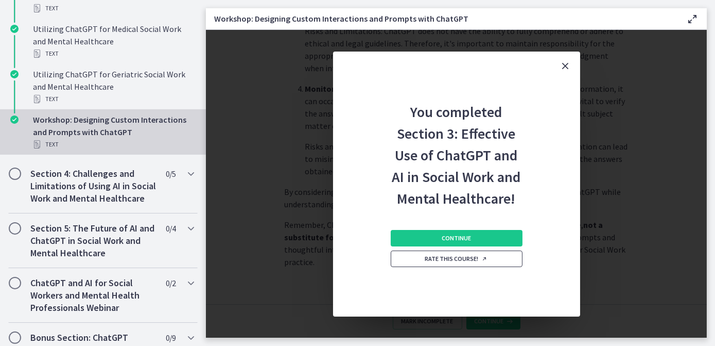  What do you see at coordinates (457, 145) in the screenshot?
I see `h2: You completed Section 3: Effective Use of ChatGPT and AI in Social Work and Mental Healthcare!` at bounding box center [457, 145].